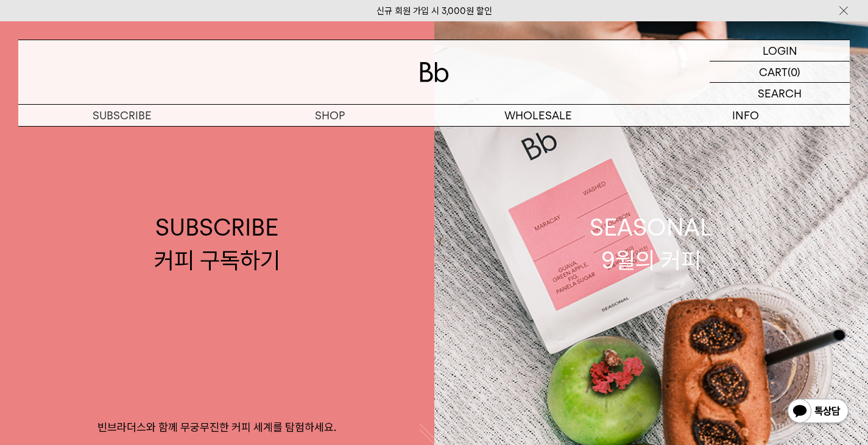 This screenshot has height=445, width=868. Describe the element at coordinates (746, 115) in the screenshot. I see `p: INFO` at that location.